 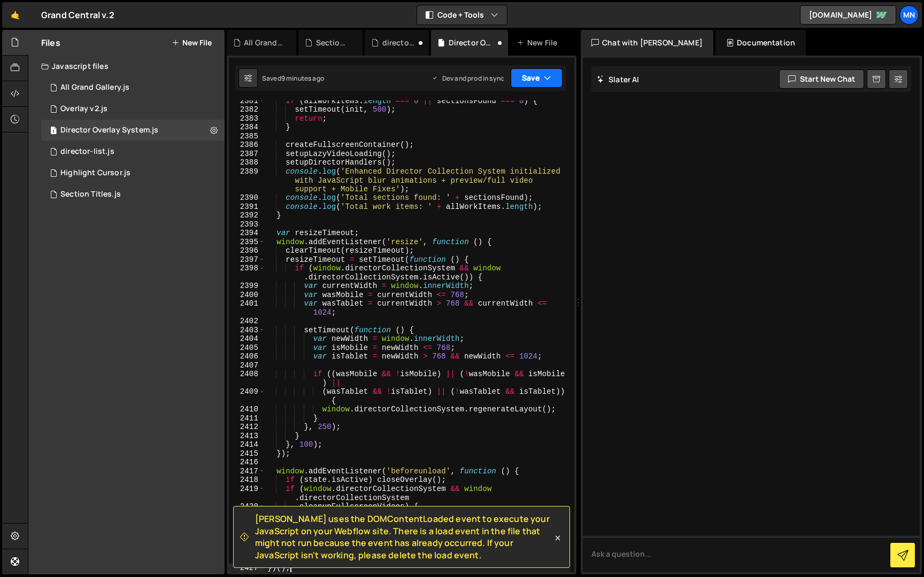 What do you see at coordinates (247, 551) in the screenshot?
I see `div: 2425` at bounding box center [247, 551].